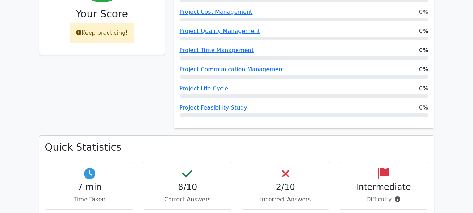 Image resolution: width=473 pixels, height=213 pixels. I want to click on a: Project Communication Management, so click(232, 69).